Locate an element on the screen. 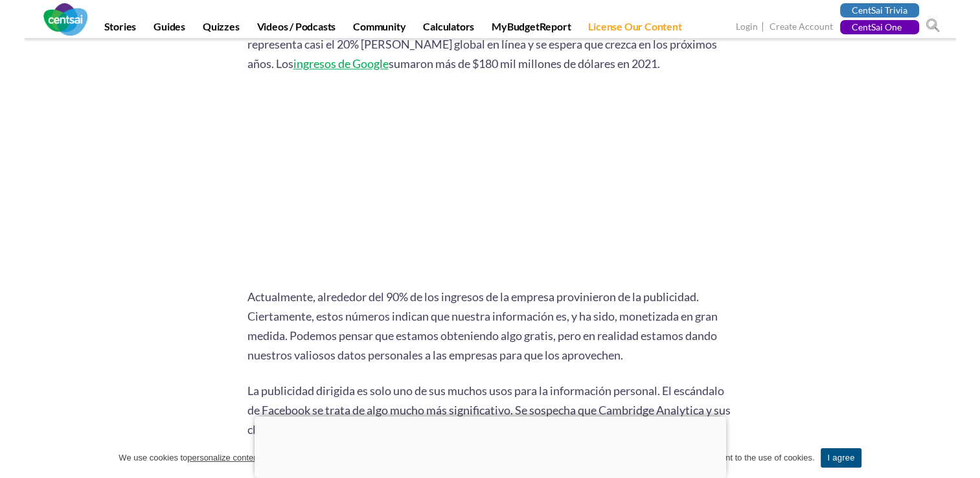 The height and width of the screenshot is (478, 980). a: Guides is located at coordinates (169, 29).